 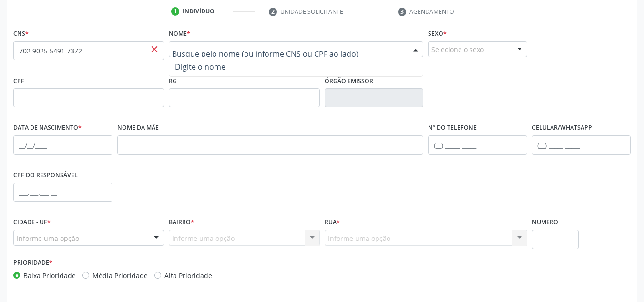 What do you see at coordinates (138, 128) in the screenshot?
I see `label: Nome da mãe` at bounding box center [138, 128].